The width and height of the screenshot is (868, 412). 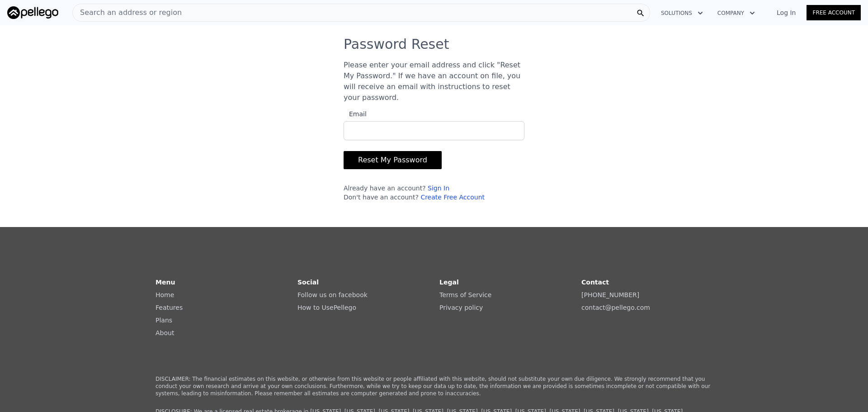 What do you see at coordinates (392, 160) in the screenshot?
I see `button: Reset My Password` at bounding box center [392, 160].